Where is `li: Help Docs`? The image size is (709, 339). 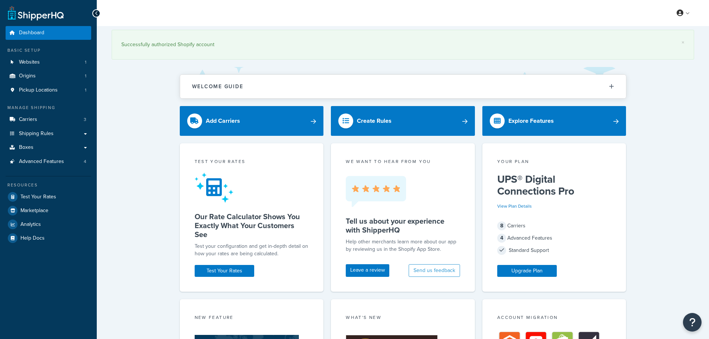 li: Help Docs is located at coordinates (48, 238).